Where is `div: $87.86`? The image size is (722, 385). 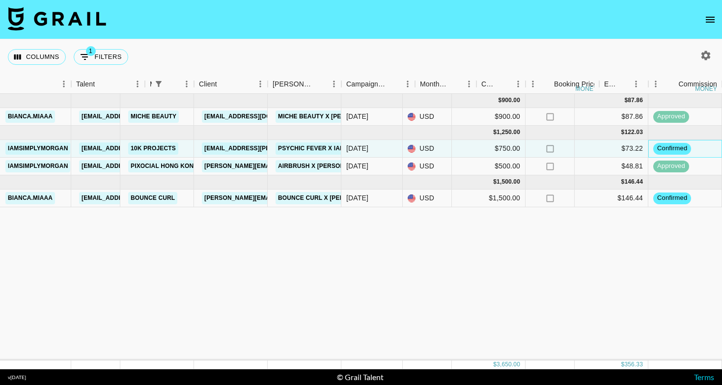
div: $87.86 is located at coordinates (612, 117).